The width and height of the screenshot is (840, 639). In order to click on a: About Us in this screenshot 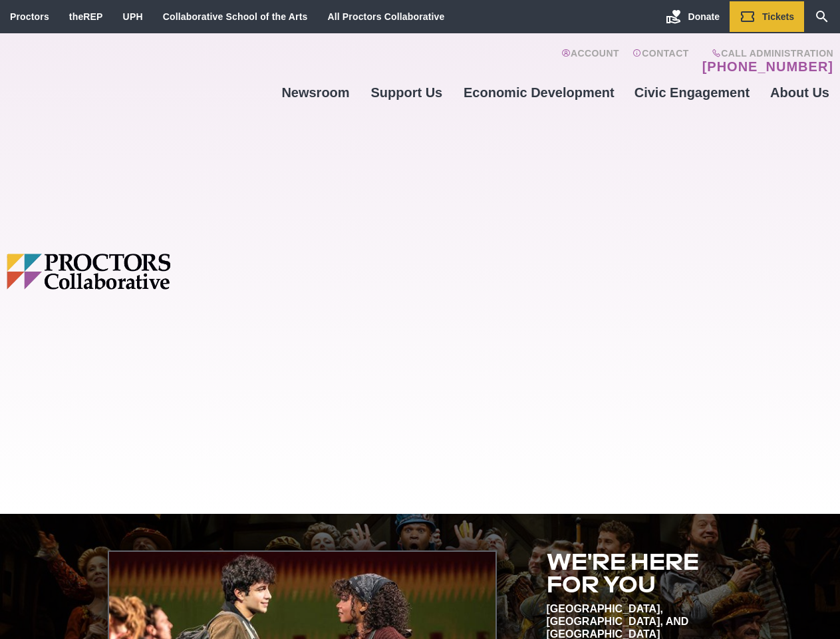, I will do `click(799, 92)`.